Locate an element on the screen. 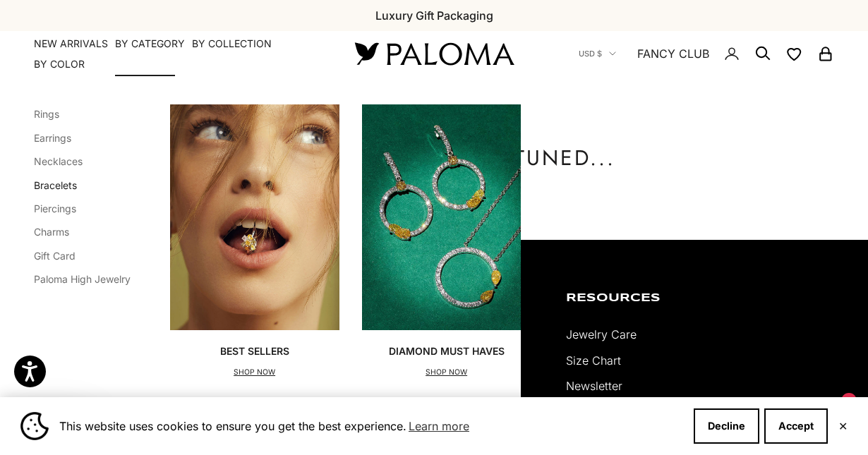 The height and width of the screenshot is (455, 868). a: Jewelry Care is located at coordinates (601, 335).